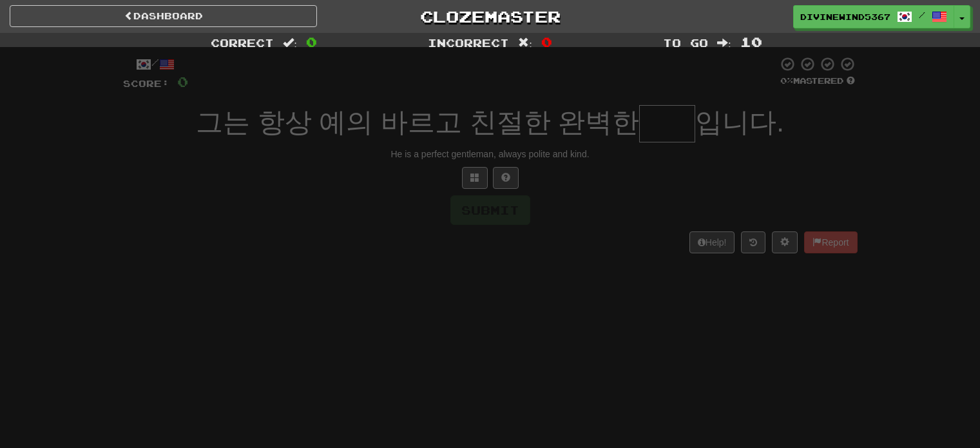  Describe the element at coordinates (146, 84) in the screenshot. I see `span: Score:` at that location.